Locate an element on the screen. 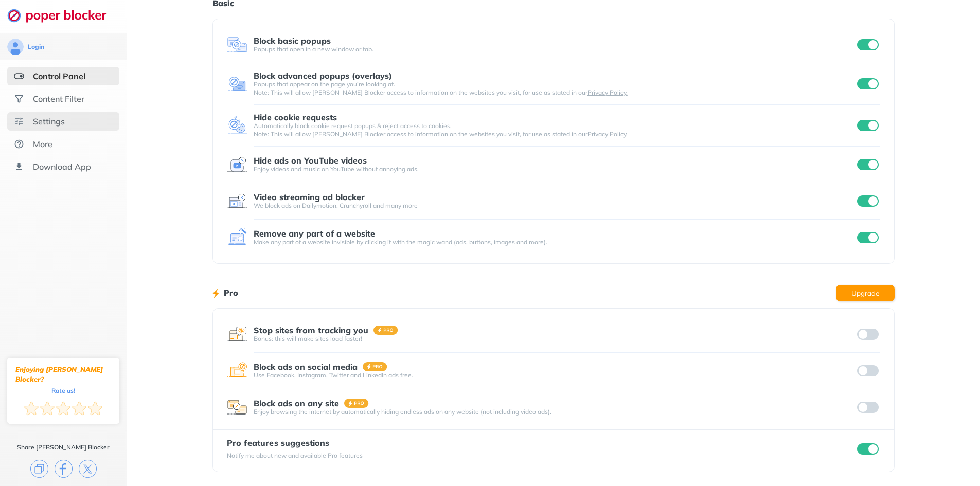 The image size is (980, 486). div: Content Filter is located at coordinates (58, 99).